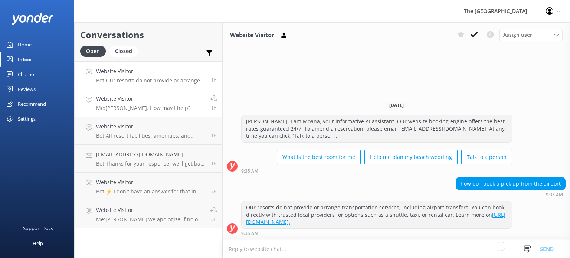 The image size is (570, 258). What do you see at coordinates (124, 51) in the screenshot?
I see `div: Closed` at bounding box center [124, 51].